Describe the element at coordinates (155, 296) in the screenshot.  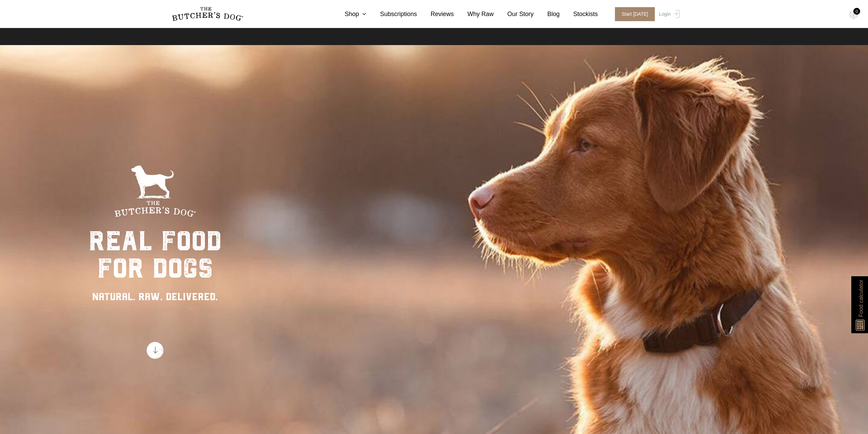
I see `div: NATURAL. RAW. DELIVERED.` at that location.